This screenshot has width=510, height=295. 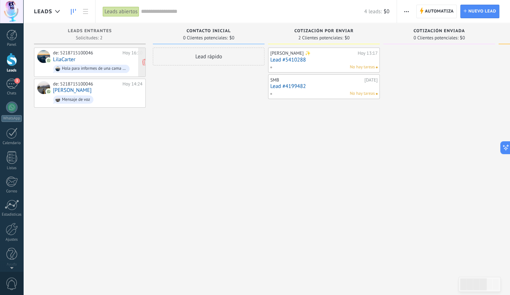 I want to click on div: Mensaje de voz, so click(x=76, y=100).